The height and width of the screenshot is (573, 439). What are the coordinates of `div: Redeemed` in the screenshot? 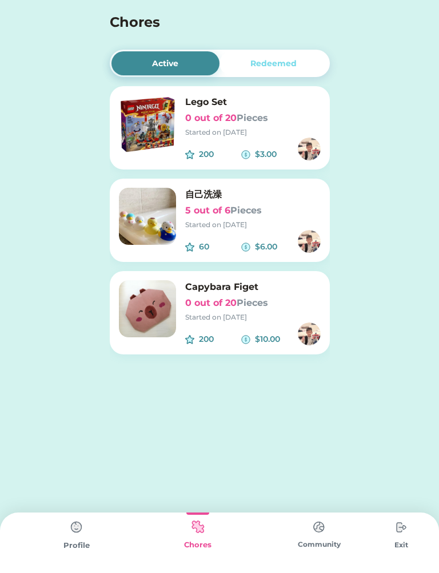 It's located at (273, 63).